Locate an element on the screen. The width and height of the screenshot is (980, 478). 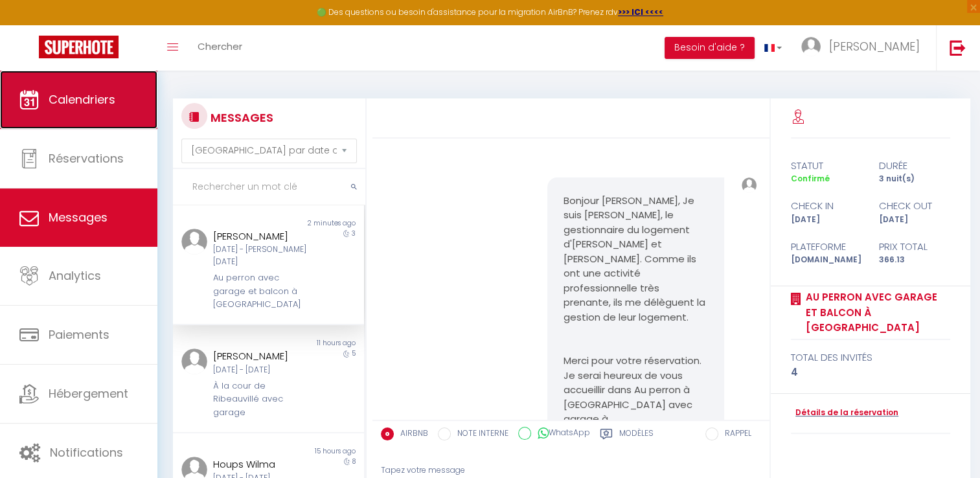
div: 3 nuit(s) is located at coordinates (914, 179).